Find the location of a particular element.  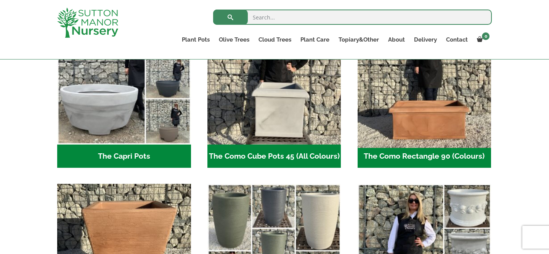

a: 0 is located at coordinates (482, 40).